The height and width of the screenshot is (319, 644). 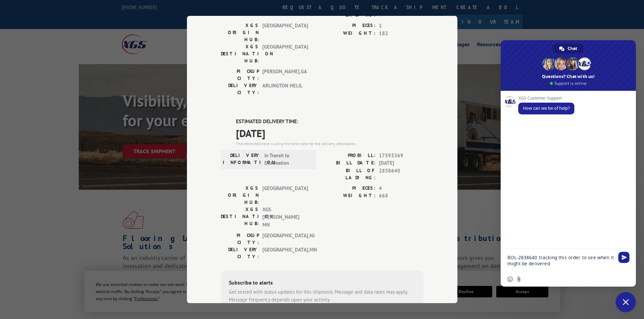 What do you see at coordinates (401, 26) in the screenshot?
I see `span: 1` at bounding box center [401, 26].